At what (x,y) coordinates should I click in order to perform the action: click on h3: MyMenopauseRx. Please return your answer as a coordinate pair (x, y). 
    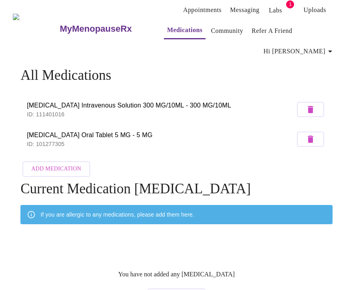
    Looking at the image, I should click on (96, 29).